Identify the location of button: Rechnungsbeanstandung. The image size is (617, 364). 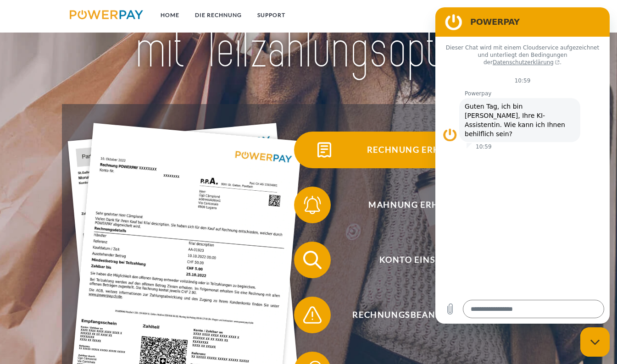
(413, 315).